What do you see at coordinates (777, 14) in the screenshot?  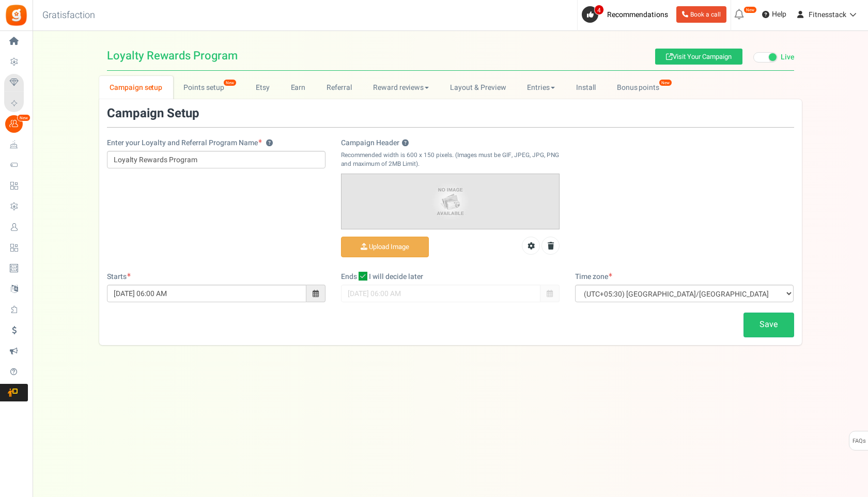 I see `span: Help` at bounding box center [777, 14].